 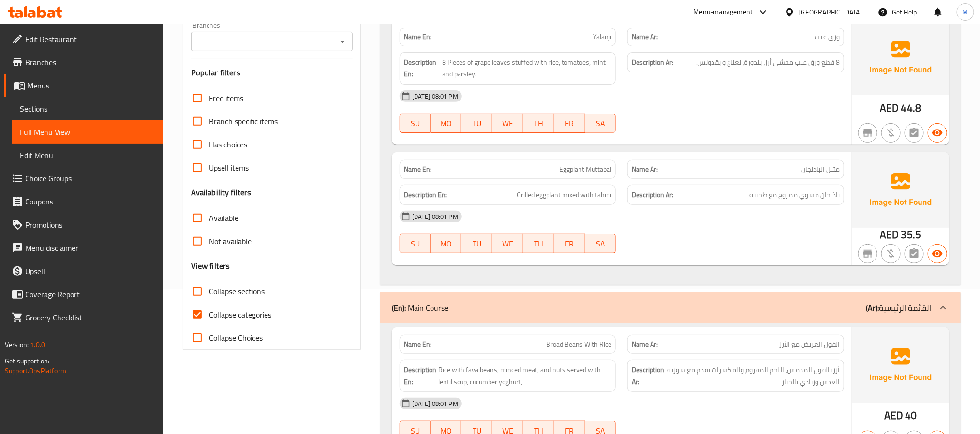 What do you see at coordinates (87, 109) in the screenshot?
I see `span: Sections` at bounding box center [87, 109].